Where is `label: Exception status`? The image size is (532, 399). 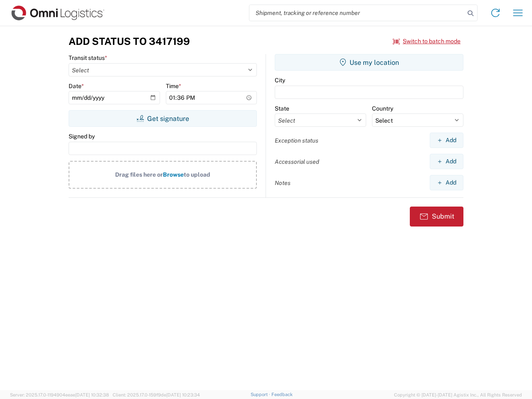 label: Exception status is located at coordinates (296, 140).